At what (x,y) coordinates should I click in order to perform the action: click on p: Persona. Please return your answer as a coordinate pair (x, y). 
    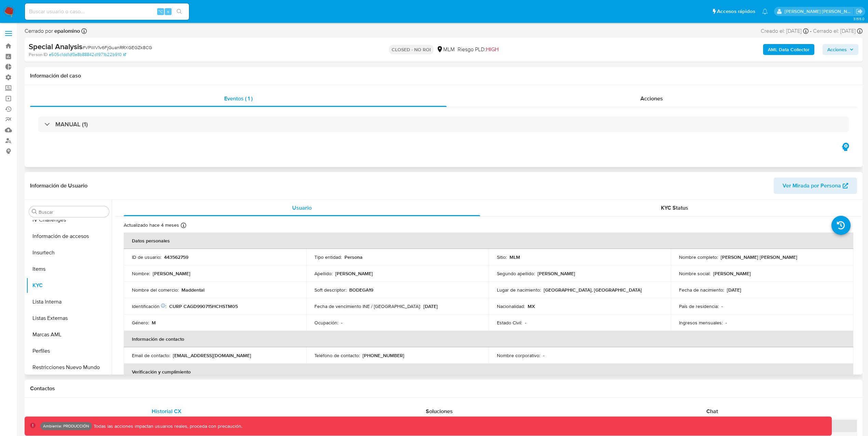
    Looking at the image, I should click on (353, 257).